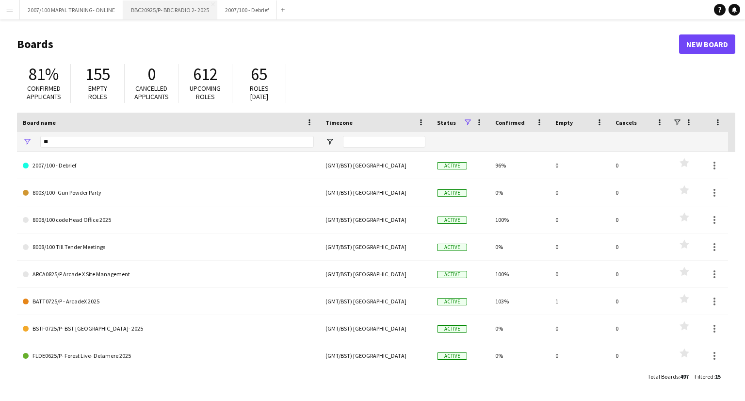 This screenshot has height=401, width=745. Describe the element at coordinates (39, 122) in the screenshot. I see `span: Board name` at that location.